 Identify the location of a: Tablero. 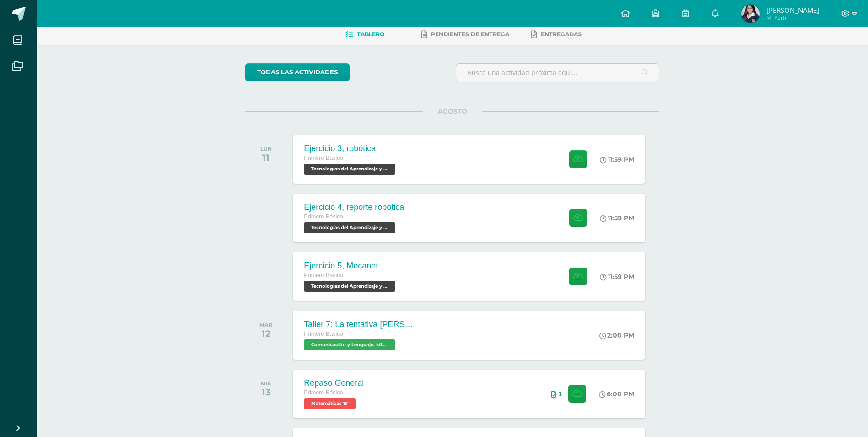
(365, 35).